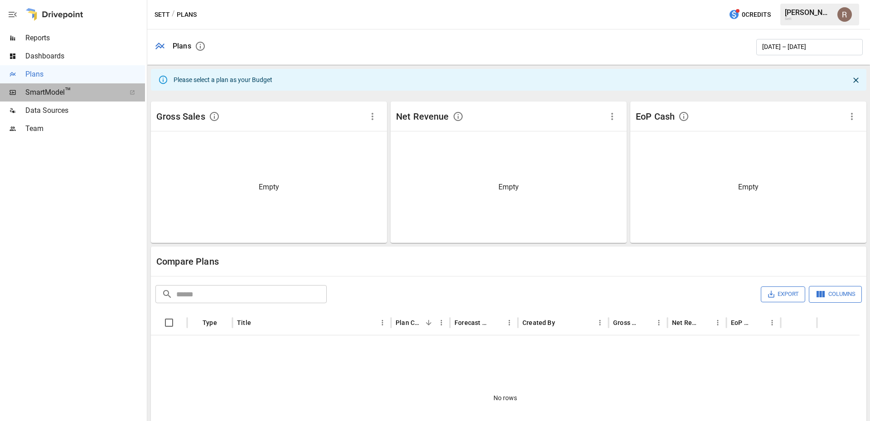  I want to click on div: Title, so click(244, 322).